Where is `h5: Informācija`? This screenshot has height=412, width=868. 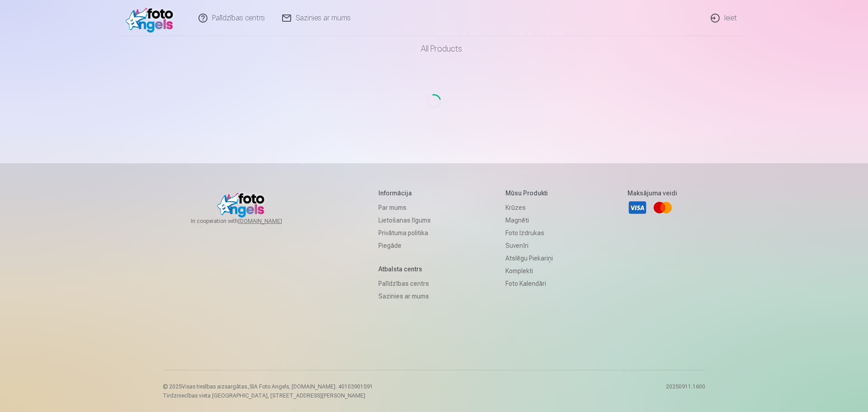
h5: Informācija is located at coordinates (405, 193).